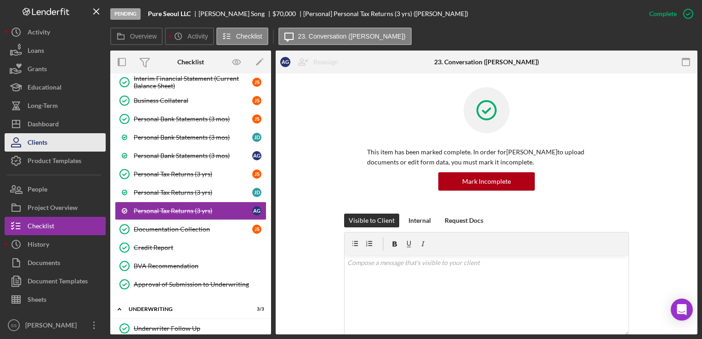 The height and width of the screenshot is (339, 702). Describe the element at coordinates (136, 36) in the screenshot. I see `button: Overview` at that location.